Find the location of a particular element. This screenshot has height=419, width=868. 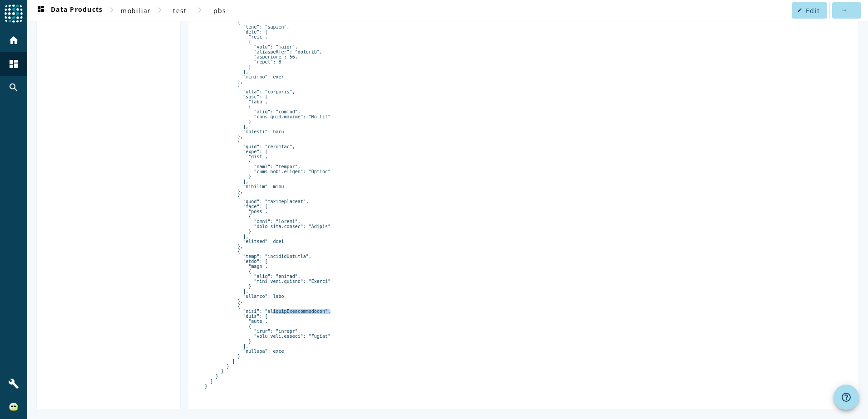

mat-icon: build is located at coordinates (13, 384).